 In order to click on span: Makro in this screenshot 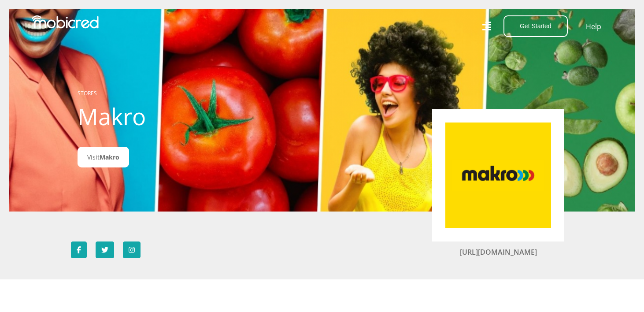, I will do `click(109, 157)`.